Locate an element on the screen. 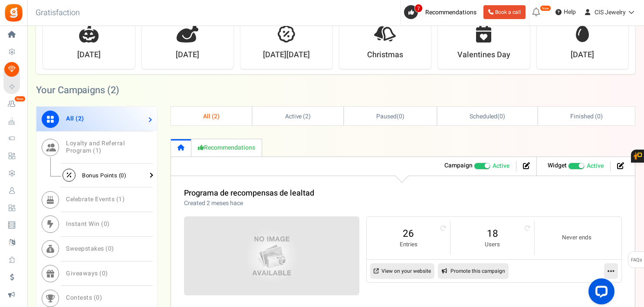 This screenshot has width=644, height=307. a: 26 is located at coordinates (408, 234).